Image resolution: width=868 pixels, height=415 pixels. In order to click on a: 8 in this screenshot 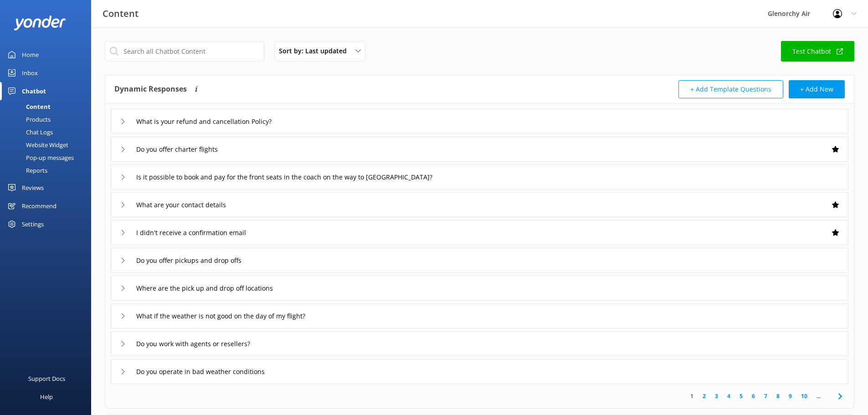, I will do `click(778, 396)`.